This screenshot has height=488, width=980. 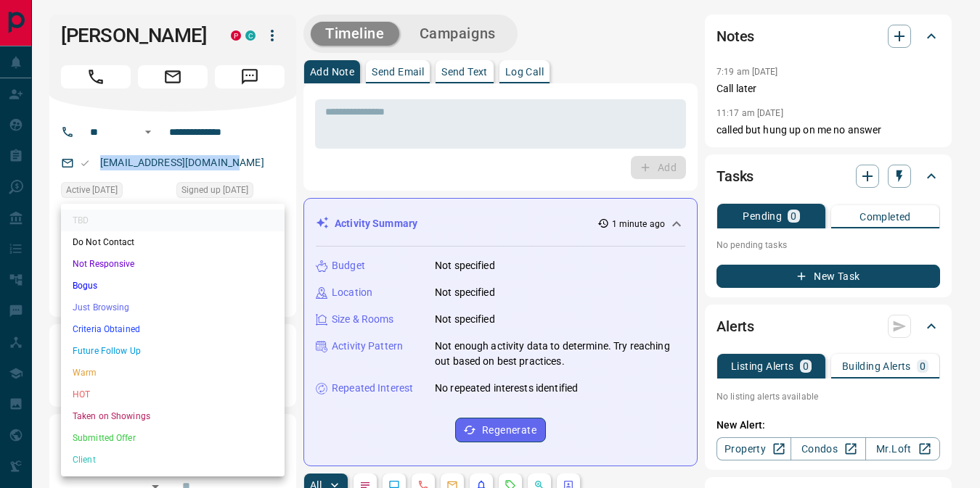 What do you see at coordinates (173, 395) in the screenshot?
I see `li: HOT` at bounding box center [173, 395].